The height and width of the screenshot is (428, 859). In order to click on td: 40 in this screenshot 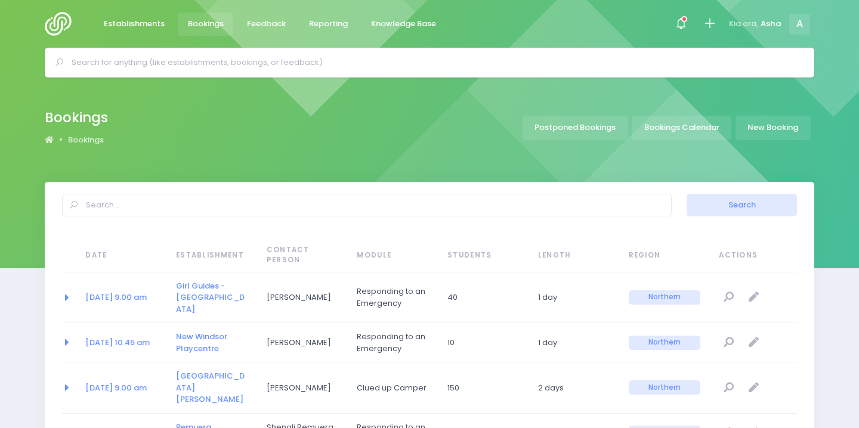, I will do `click(485, 298)`.